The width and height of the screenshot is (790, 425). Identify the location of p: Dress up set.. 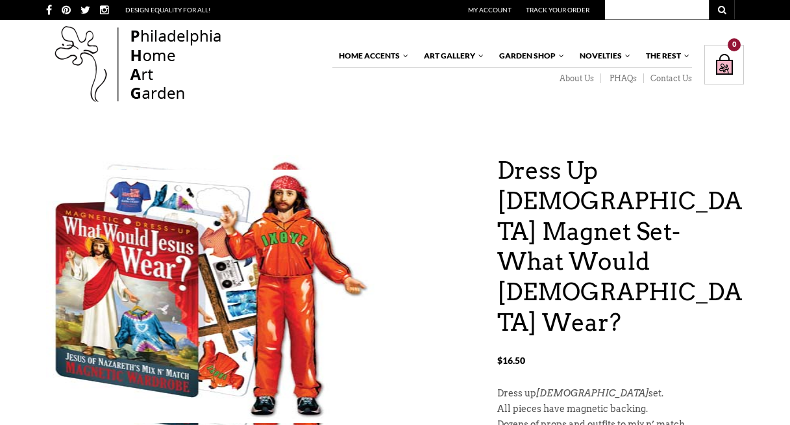
(621, 393).